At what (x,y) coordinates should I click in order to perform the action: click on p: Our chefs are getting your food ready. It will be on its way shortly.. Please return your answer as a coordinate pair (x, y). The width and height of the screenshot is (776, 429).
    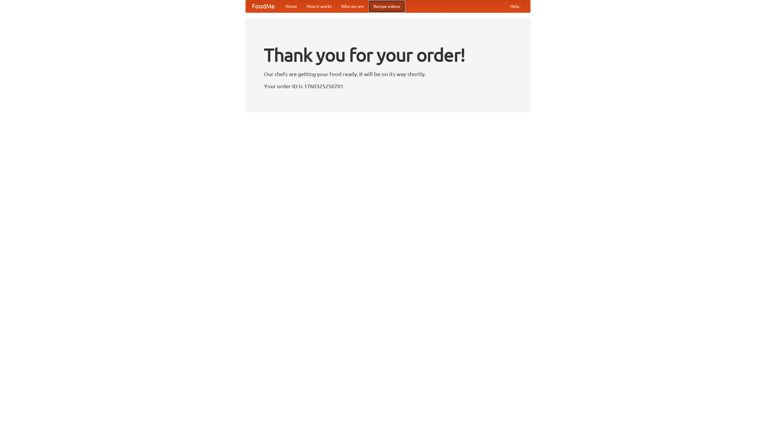
    Looking at the image, I should click on (388, 74).